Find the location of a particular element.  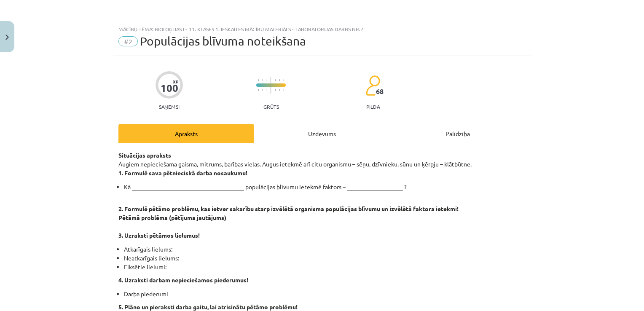

li: Kā ______________________________________ populācijas blīvumu ietekmē faktors – _________________... is located at coordinates (324, 187).